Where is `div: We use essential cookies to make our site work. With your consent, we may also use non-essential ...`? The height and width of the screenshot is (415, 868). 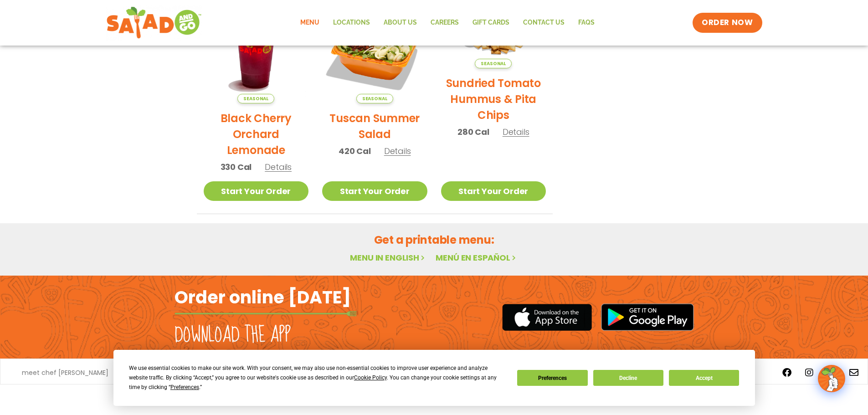
div: We use essential cookies to make our site work. With your consent, we may also use non-essential ... is located at coordinates (317, 378).